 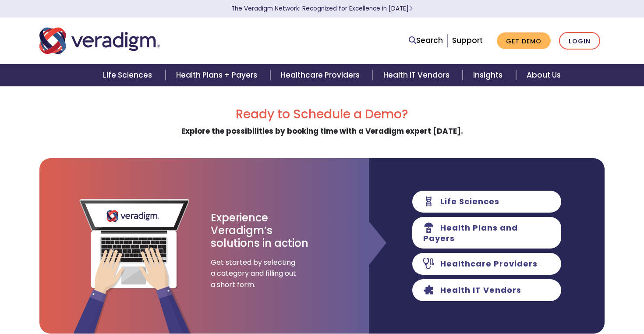 What do you see at coordinates (260, 231) in the screenshot?
I see `h3: Experience Veradigm’s solutions in action` at bounding box center [260, 231].